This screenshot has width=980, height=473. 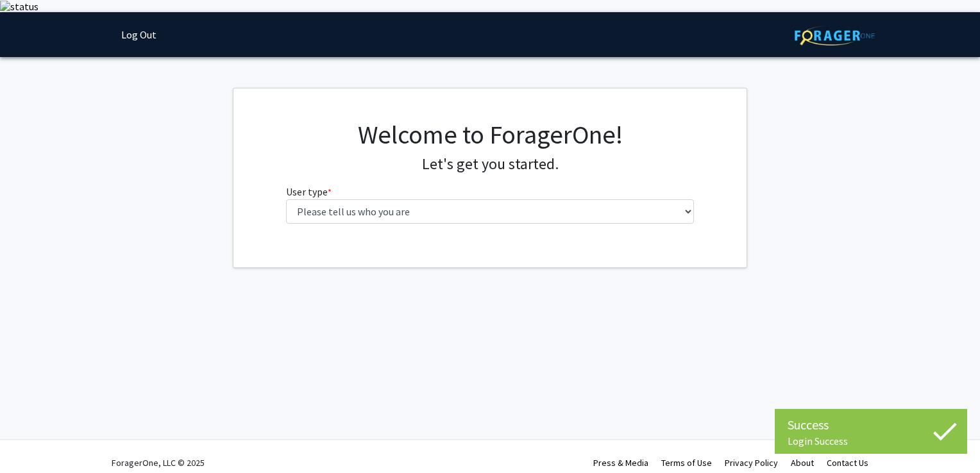 What do you see at coordinates (871, 441) in the screenshot?
I see `div: Login Success` at bounding box center [871, 441].